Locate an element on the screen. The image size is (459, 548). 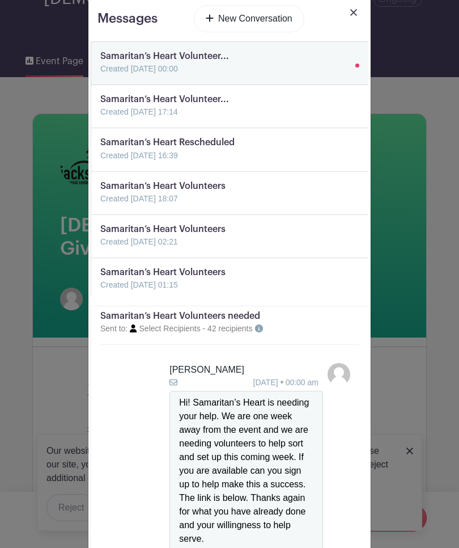
small: Sent to: Select Recipients - 42 recipients is located at coordinates (176, 328).